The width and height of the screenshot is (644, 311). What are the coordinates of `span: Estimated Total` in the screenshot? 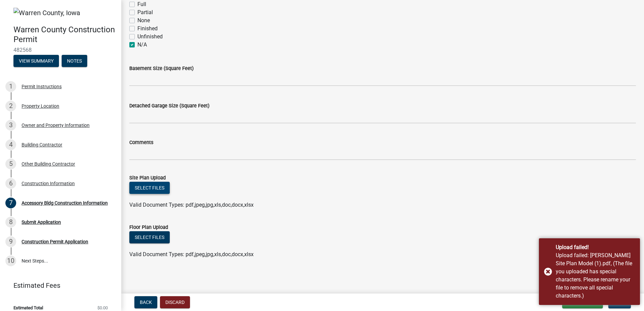 It's located at (29, 308).